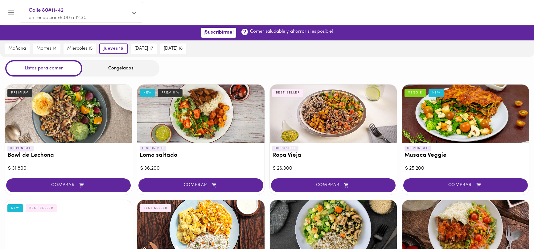  What do you see at coordinates (121, 68) in the screenshot?
I see `div: Congelados` at bounding box center [121, 68].